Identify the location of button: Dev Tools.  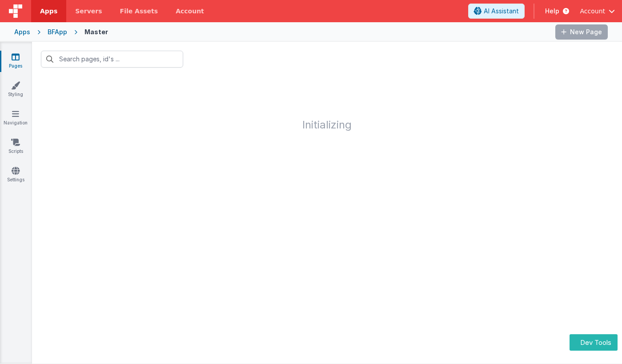
(593, 342).